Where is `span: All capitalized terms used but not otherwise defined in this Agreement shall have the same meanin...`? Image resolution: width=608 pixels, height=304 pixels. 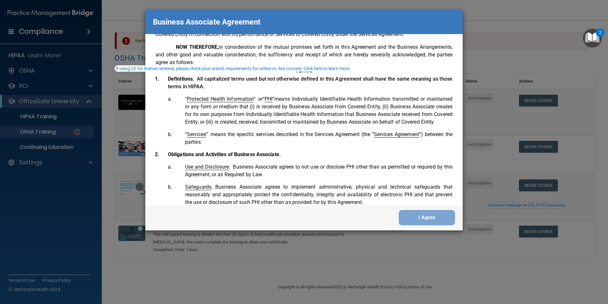
span: All capitalized terms used but not otherwise defined in this Agreement shall have the same meanin... is located at coordinates (310, 82).